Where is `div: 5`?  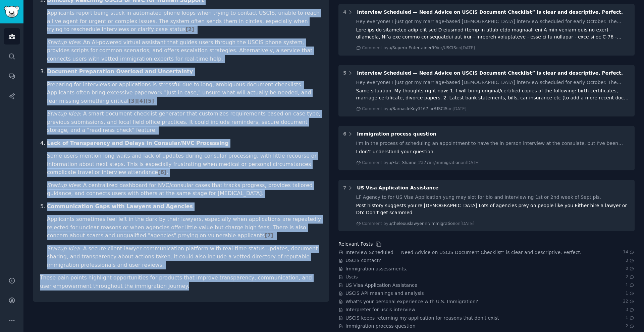 div: 5 is located at coordinates (345, 73).